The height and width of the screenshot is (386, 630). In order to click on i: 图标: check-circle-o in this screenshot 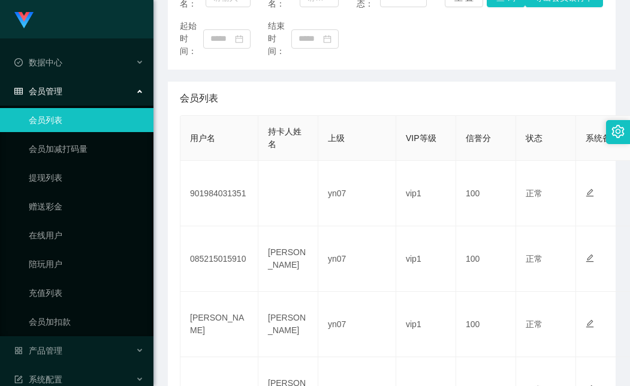, I will do `click(19, 62)`.